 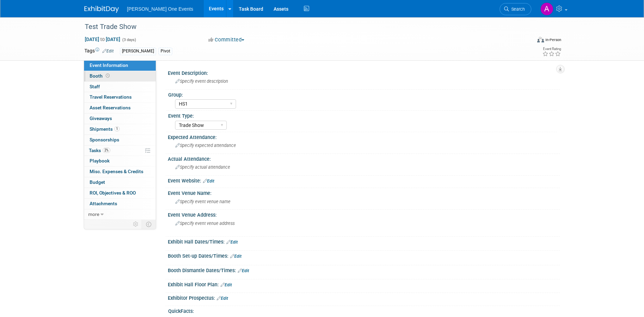 What do you see at coordinates (129, 40) in the screenshot?
I see `span: (3 days)` at bounding box center [129, 40].